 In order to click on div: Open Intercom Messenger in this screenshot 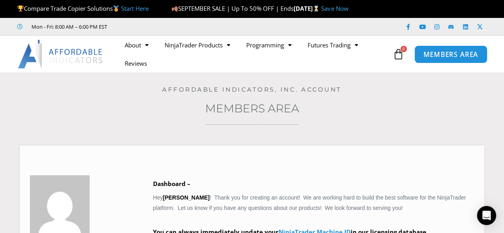, I will do `click(487, 216)`.